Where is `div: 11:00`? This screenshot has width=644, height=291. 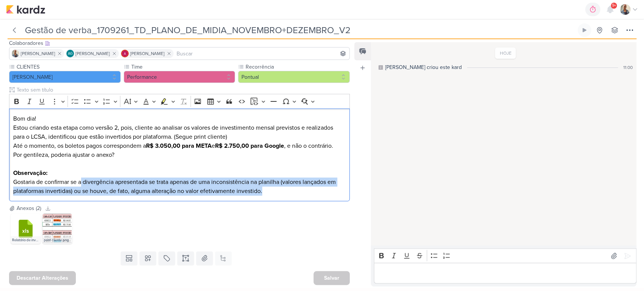 div: 11:00 is located at coordinates (627, 67).